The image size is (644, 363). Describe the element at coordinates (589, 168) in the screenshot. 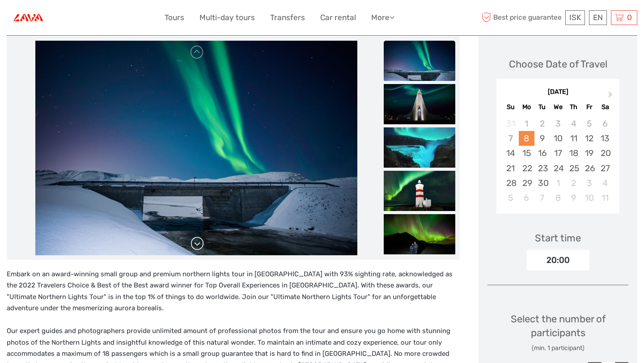

I see `div: Choose Friday, September 26th, 2025` at that location.